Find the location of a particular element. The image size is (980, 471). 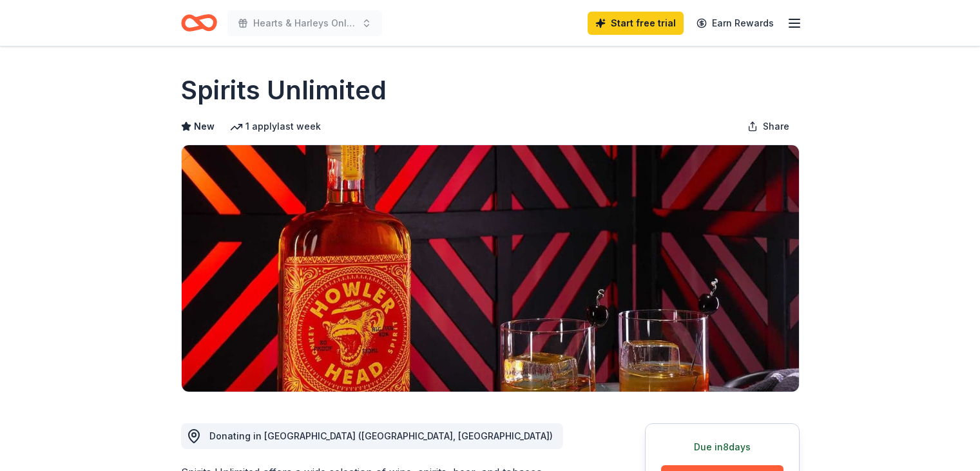

a: Start free trial is located at coordinates (636, 23).